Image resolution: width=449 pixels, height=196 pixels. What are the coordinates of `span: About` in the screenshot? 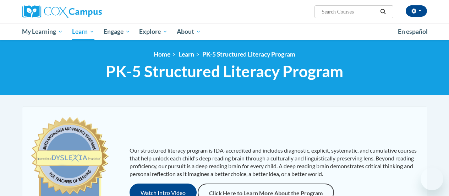 It's located at (189, 32).